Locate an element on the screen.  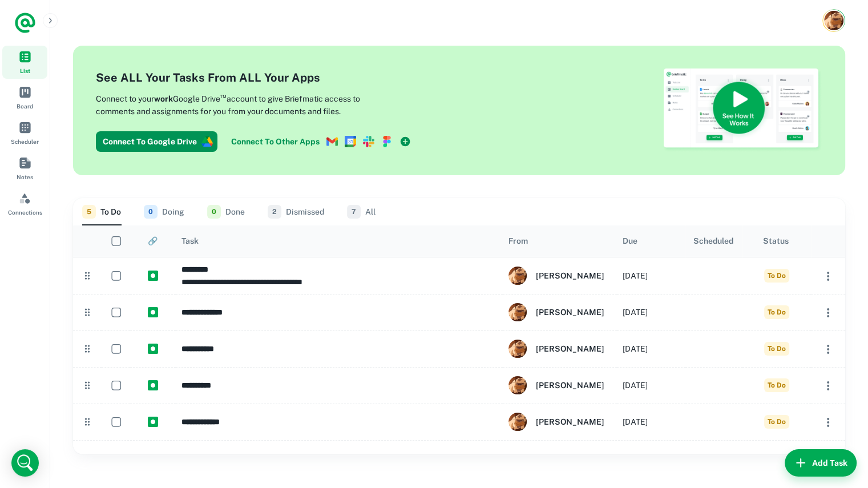
button: Connect To Google Drive is located at coordinates (156, 142).